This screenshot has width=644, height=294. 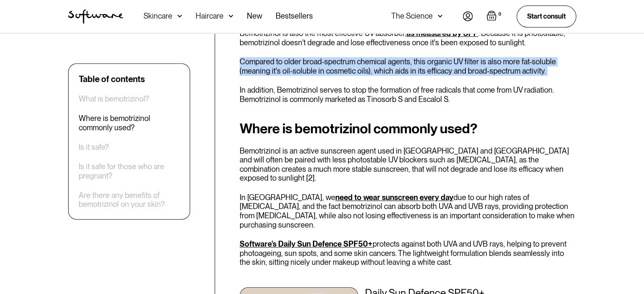 I want to click on a: What is bemotrizinol?, so click(x=114, y=99).